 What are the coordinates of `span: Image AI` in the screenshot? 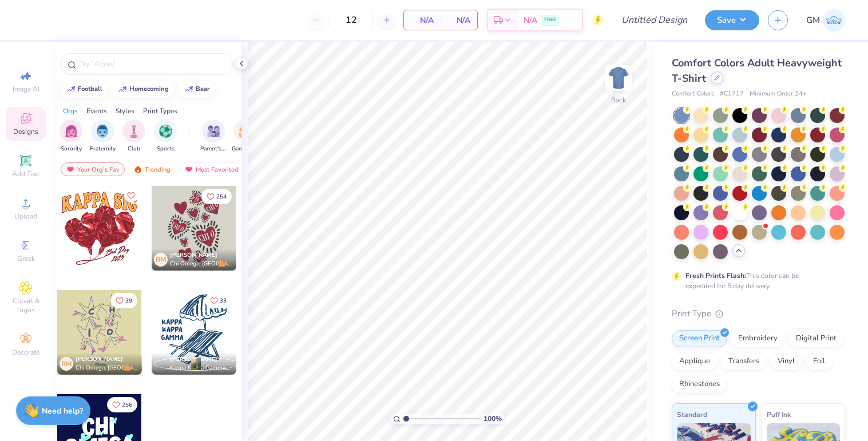 It's located at (26, 89).